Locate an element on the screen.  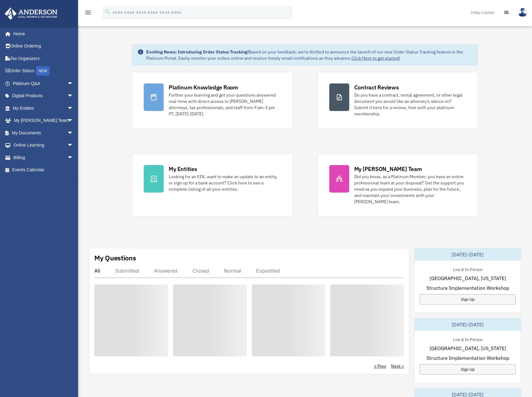
a: Events Calendar is located at coordinates (43, 170).